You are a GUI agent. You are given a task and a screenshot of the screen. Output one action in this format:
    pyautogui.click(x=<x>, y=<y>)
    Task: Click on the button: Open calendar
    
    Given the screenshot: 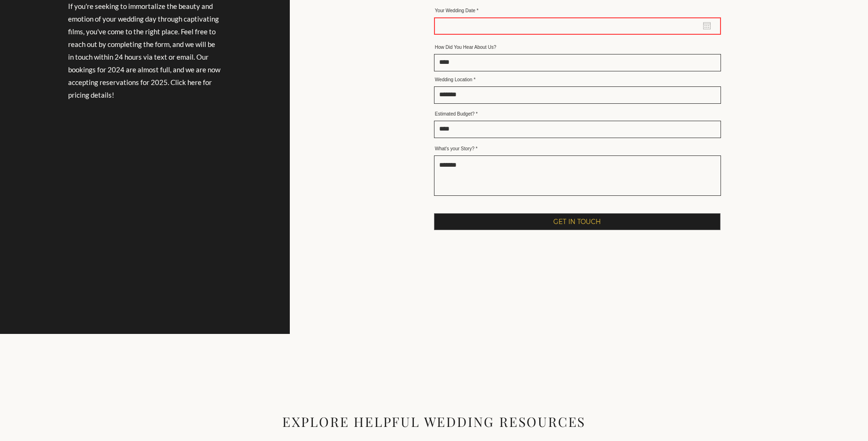 What is the action you would take?
    pyautogui.click(x=707, y=25)
    